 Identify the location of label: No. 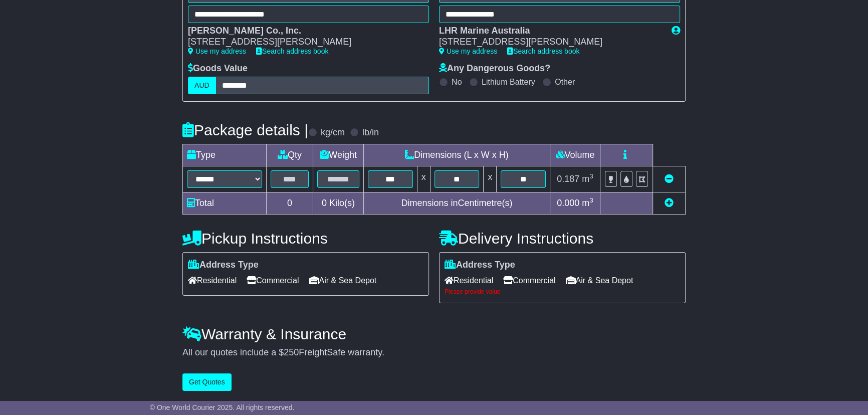
(456, 82).